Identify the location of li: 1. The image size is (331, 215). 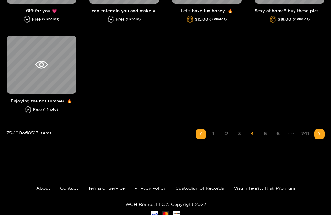
(214, 134).